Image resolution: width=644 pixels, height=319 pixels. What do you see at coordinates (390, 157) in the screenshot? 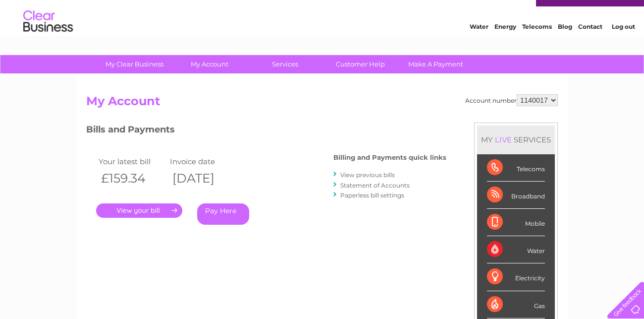
I see `h4: Billing and Payments quick links` at bounding box center [390, 157].